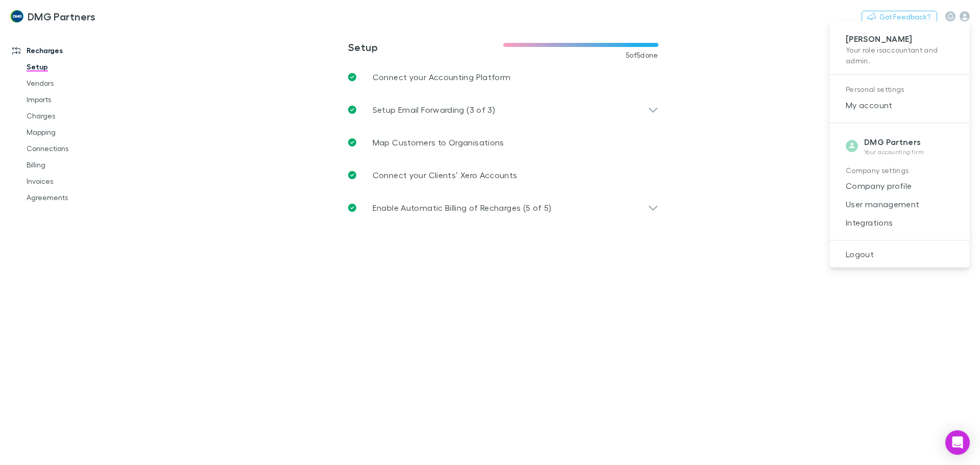 The height and width of the screenshot is (465, 980). I want to click on p: Your accounting firm, so click(894, 152).